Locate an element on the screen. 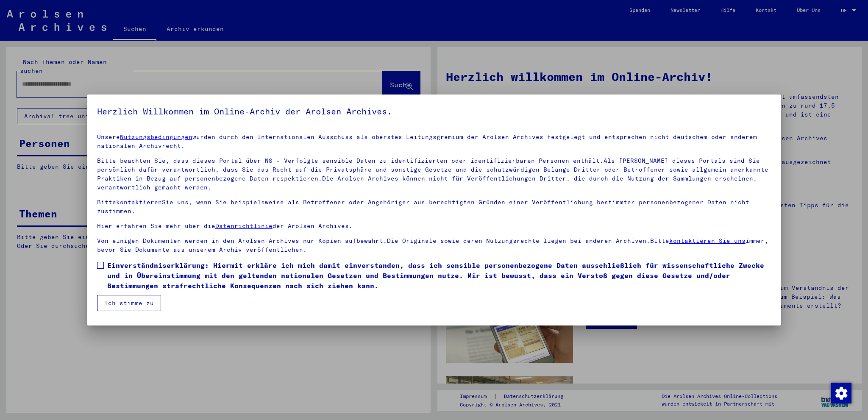 The image size is (868, 420). p: Bitte beachten Sie, dass dieses Portal über NS - Verfolgte sensible Daten zu identifizierten oder... is located at coordinates (434, 174).